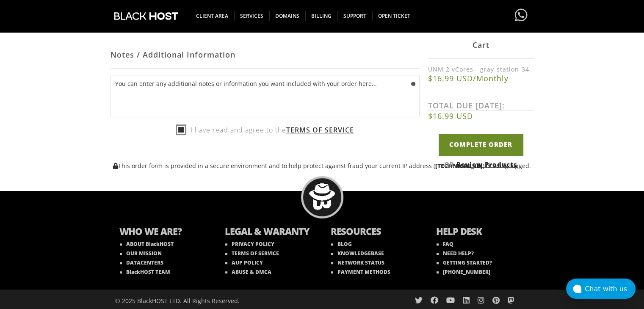 The image size is (644, 309). I want to click on span: Support, so click(355, 16).